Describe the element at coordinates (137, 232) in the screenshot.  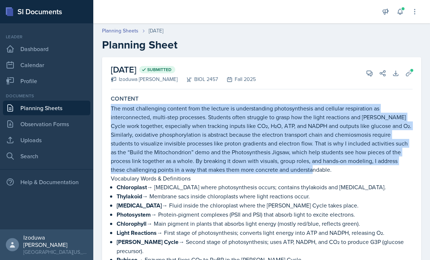
I see `strong: Light Reactions` at that location.